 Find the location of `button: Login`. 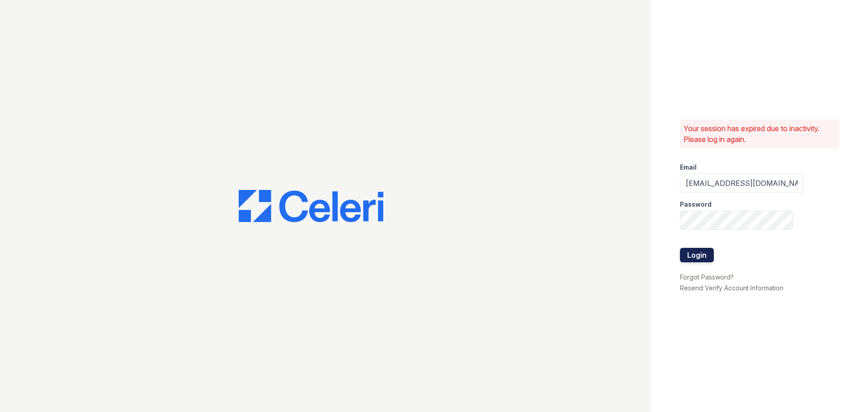

button: Login is located at coordinates (697, 255).